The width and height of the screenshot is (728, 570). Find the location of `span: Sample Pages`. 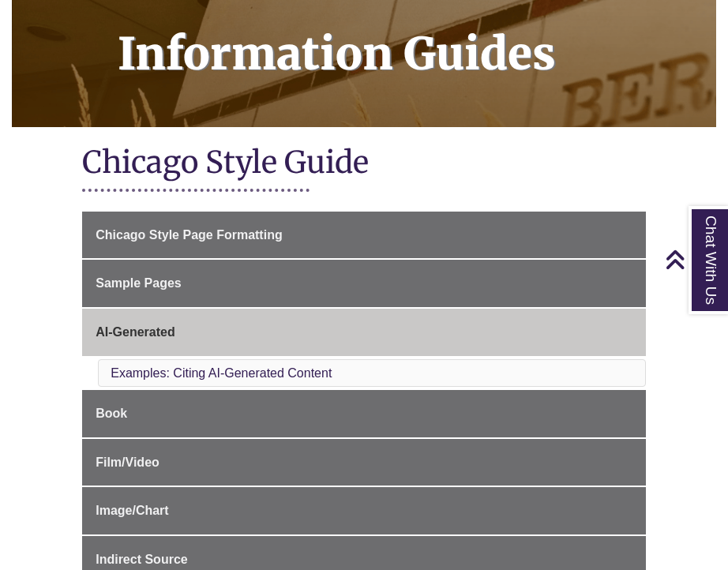

span: Sample Pages is located at coordinates (138, 282).